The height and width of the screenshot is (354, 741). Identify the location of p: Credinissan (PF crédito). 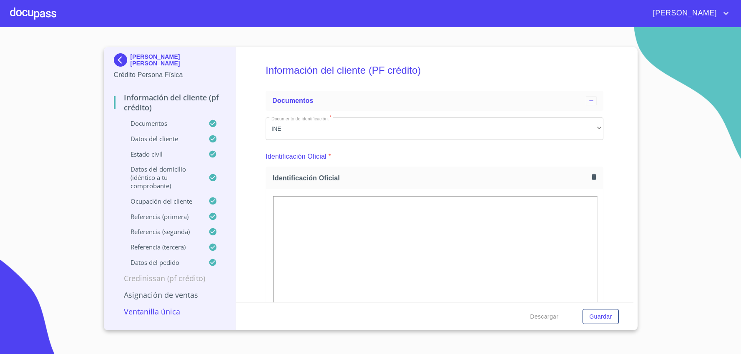
(170, 279).